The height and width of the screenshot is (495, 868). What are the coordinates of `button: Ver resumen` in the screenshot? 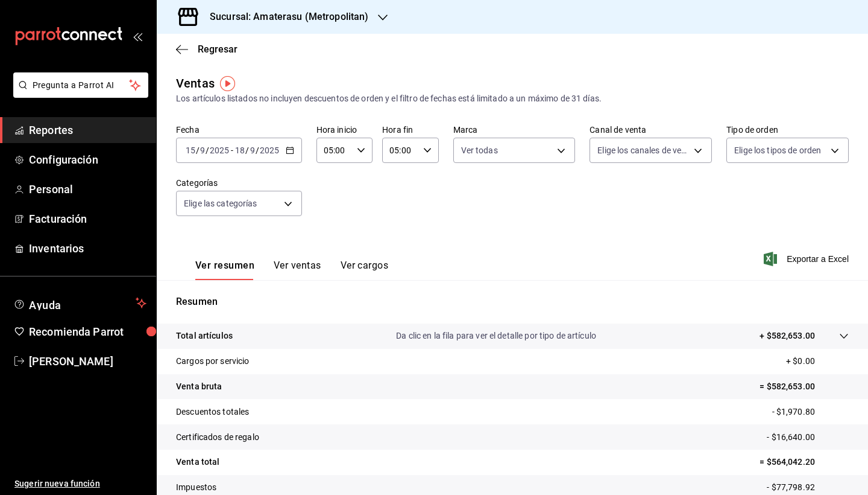 It's located at (225, 270).